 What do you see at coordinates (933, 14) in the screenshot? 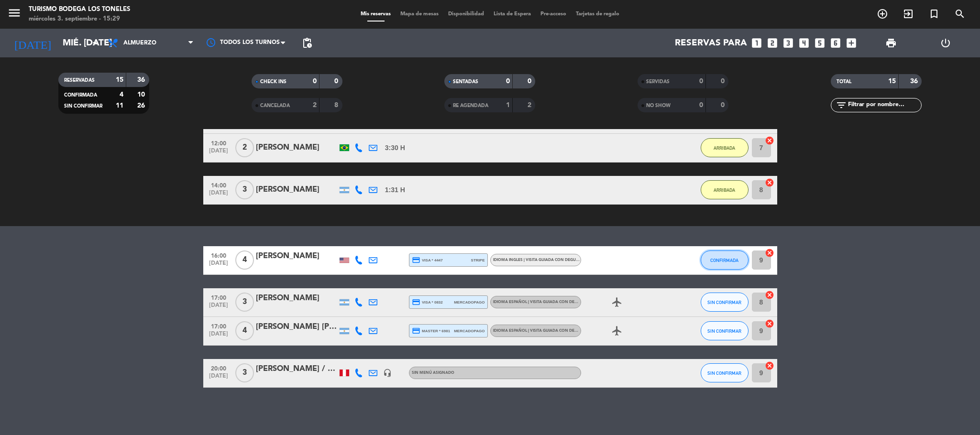
I see `i: turned_in_not` at bounding box center [933, 14].